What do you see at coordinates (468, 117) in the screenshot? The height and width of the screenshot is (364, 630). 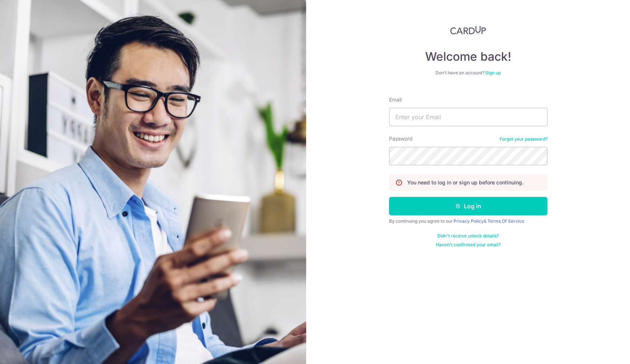 I see `input: Enter your Email` at bounding box center [468, 117].